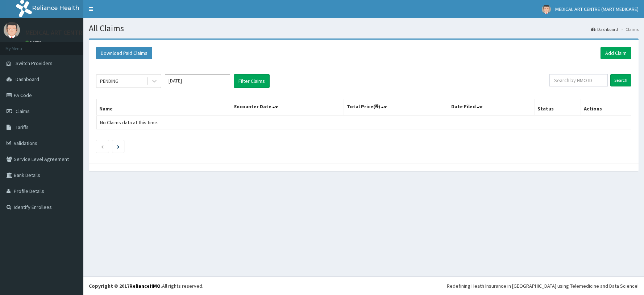  I want to click on th: Status, so click(558, 107).